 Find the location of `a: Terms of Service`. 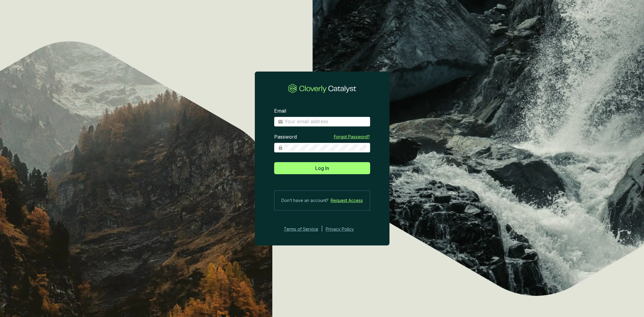

a: Terms of Service is located at coordinates (300, 229).